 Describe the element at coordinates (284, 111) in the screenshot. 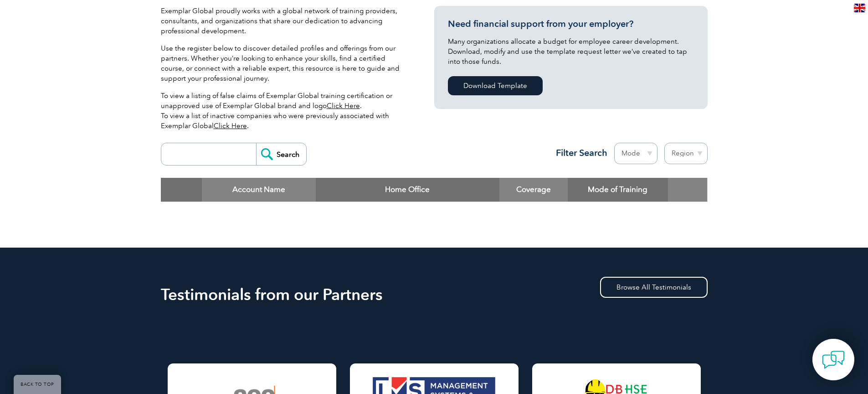

I see `p: To view a listing of false claims of Exemplar Global training certification or unapproved use of ...` at that location.